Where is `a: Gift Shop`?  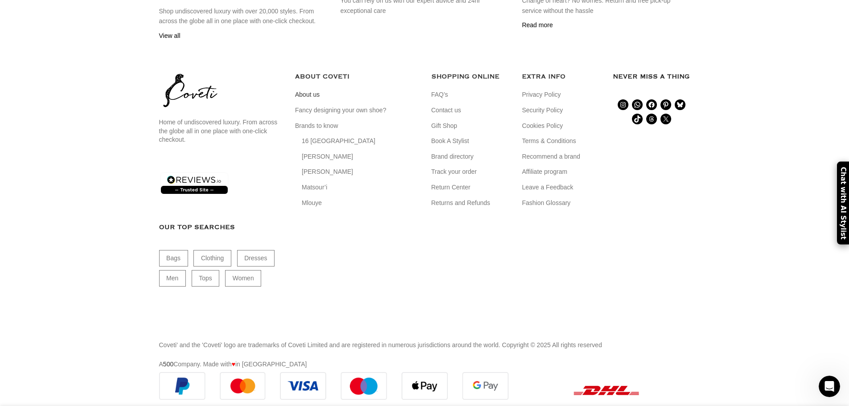 a: Gift Shop is located at coordinates (445, 126).